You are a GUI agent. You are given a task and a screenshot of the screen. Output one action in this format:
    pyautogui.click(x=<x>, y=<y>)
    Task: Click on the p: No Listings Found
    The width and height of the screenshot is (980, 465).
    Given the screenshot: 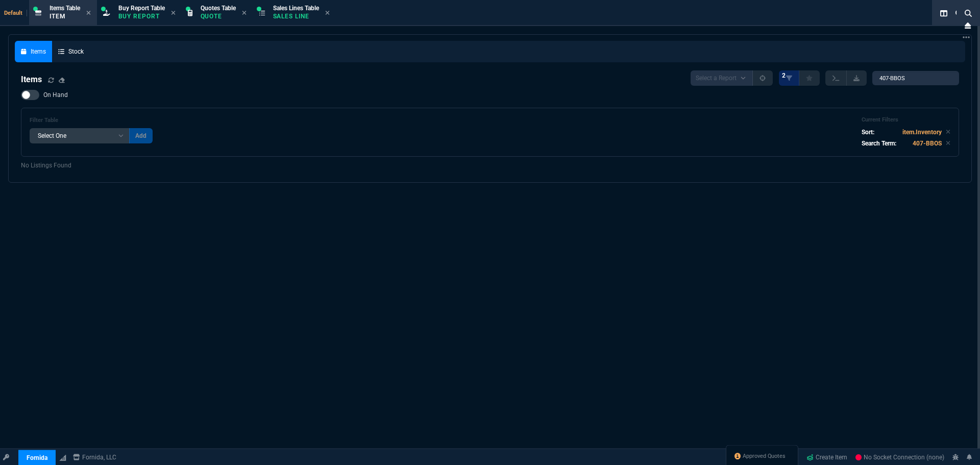 What is the action you would take?
    pyautogui.click(x=490, y=166)
    